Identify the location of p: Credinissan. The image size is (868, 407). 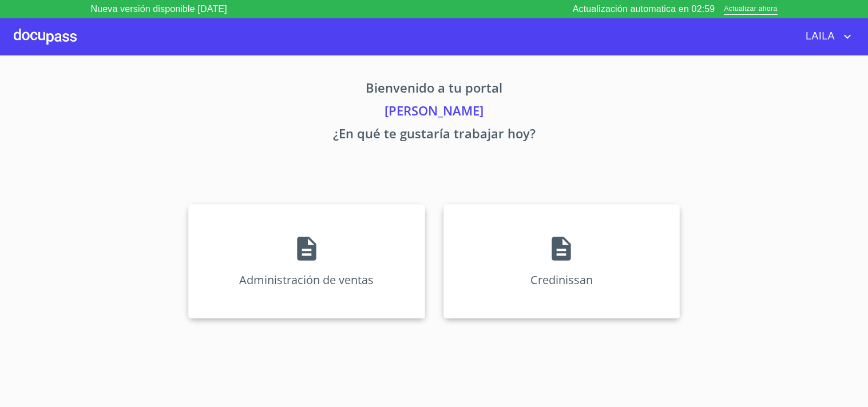
(561, 280).